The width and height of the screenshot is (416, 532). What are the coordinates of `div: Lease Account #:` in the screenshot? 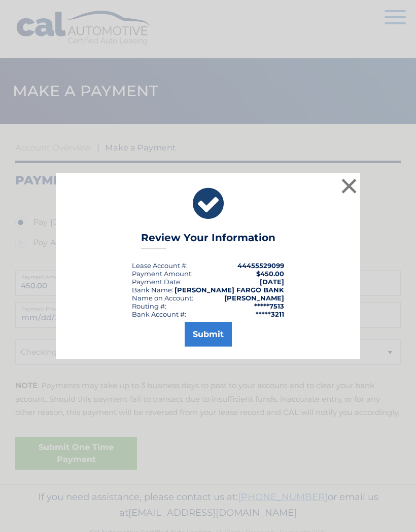 It's located at (160, 265).